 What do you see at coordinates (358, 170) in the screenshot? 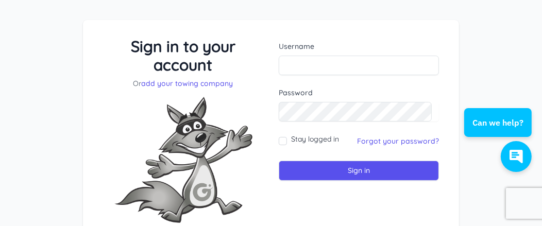
I see `input: Sign in` at bounding box center [358, 170].